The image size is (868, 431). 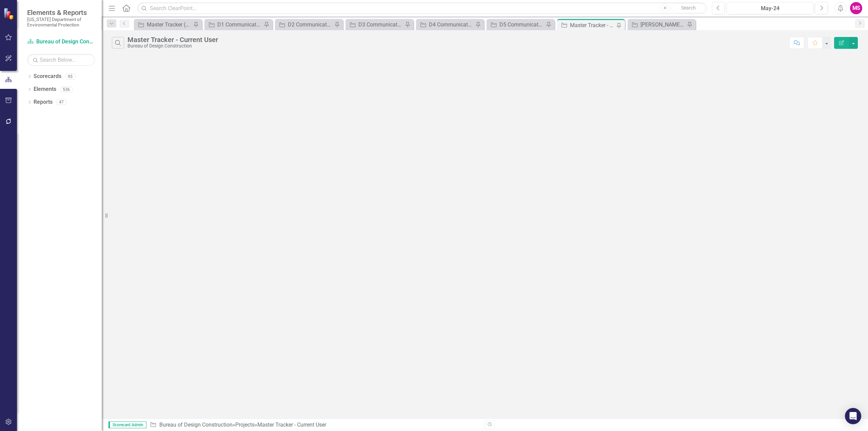 I want to click on input: Search ClearPoint..., so click(x=422, y=8).